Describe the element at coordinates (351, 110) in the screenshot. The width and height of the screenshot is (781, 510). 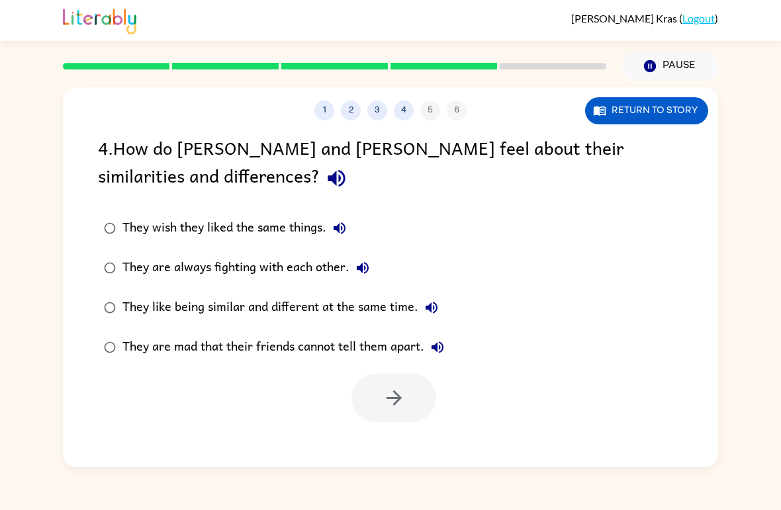
I see `button: 2` at that location.